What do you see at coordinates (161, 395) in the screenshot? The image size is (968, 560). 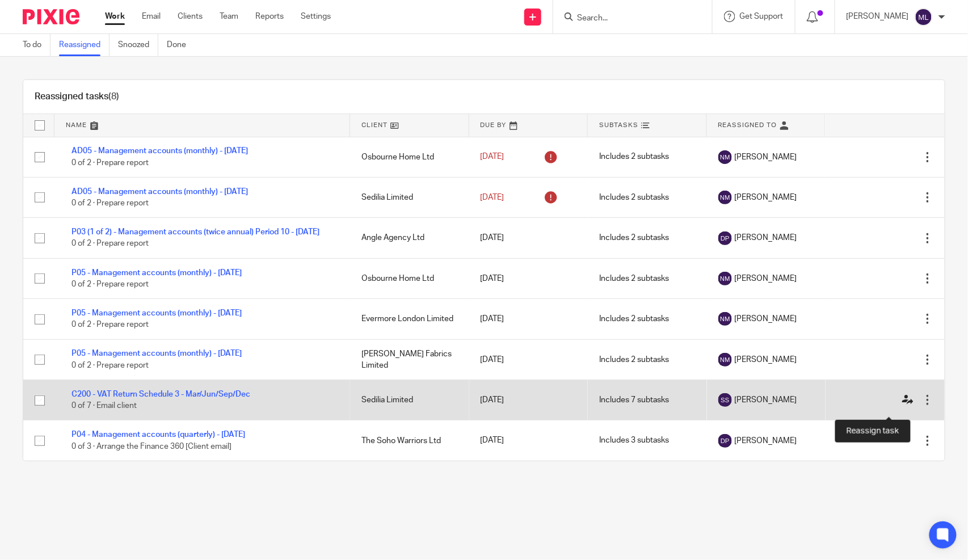 I see `a: C200 - VAT Return Schedule 3 - Mar/Jun/Sep/Dec` at bounding box center [161, 395].